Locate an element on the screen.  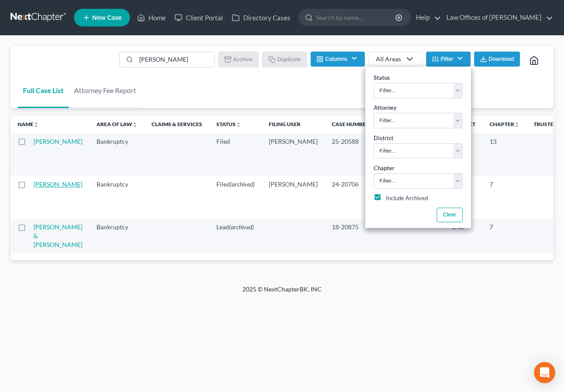
button: Filter is located at coordinates (448, 59).